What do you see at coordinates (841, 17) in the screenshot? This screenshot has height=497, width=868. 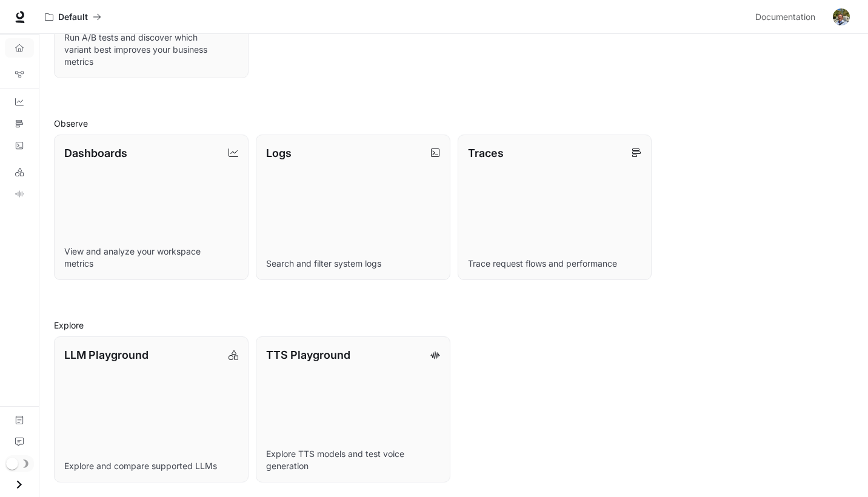 I see `button: User avatar` at bounding box center [841, 17].